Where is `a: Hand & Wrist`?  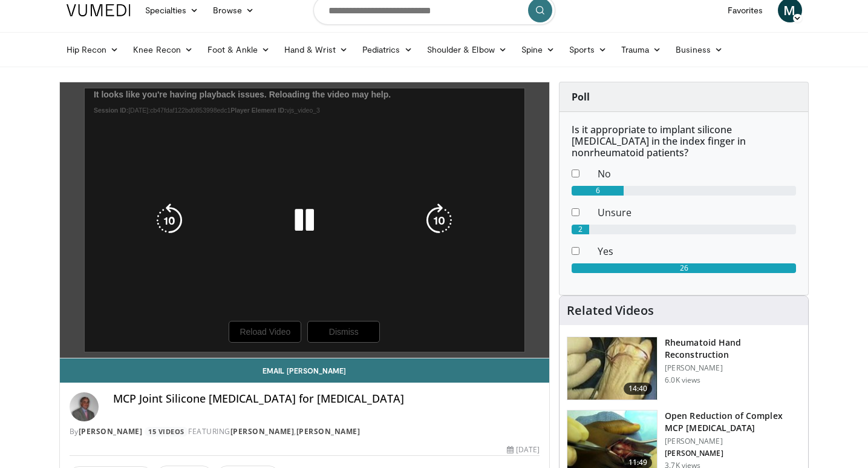 a: Hand & Wrist is located at coordinates (316, 50).